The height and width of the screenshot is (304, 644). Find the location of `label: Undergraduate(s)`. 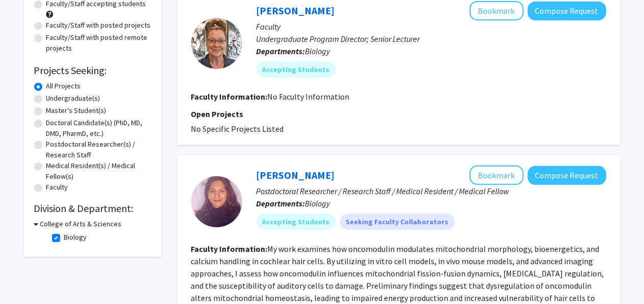

label: Undergraduate(s) is located at coordinates (74, 98).